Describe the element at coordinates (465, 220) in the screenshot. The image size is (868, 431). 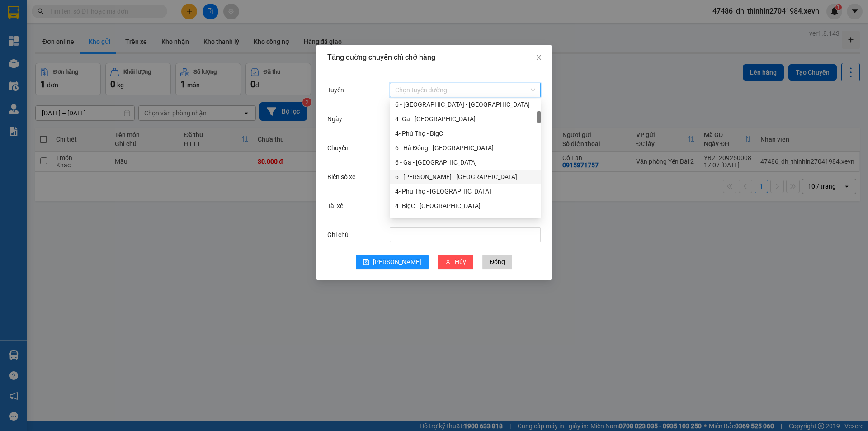
I see `div: Vp Trung Chuyển - Sài Gòn` at that location.